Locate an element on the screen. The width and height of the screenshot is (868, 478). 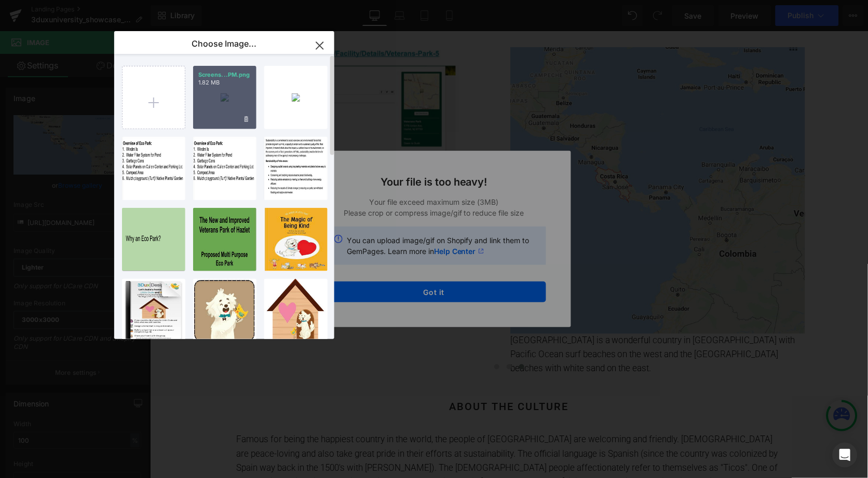
h1: about the culture is located at coordinates (359, 376).